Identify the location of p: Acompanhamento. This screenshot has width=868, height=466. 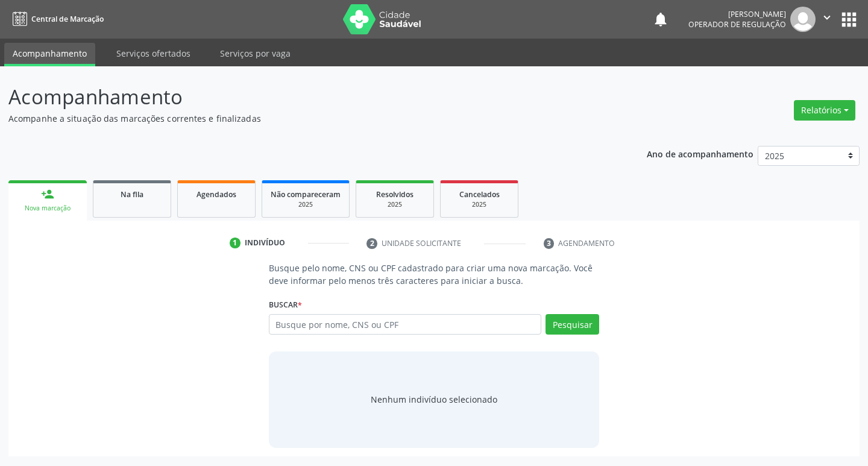
(306, 97).